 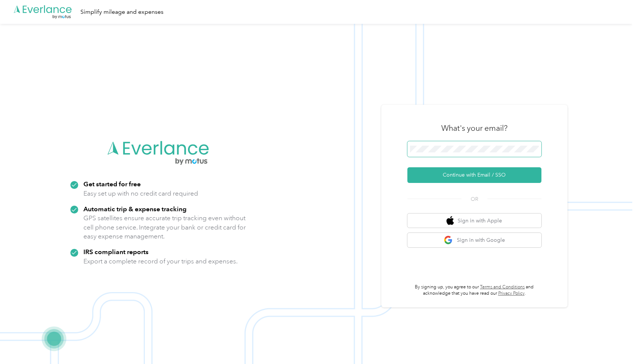 What do you see at coordinates (165, 227) in the screenshot?
I see `p: GPS satellites ensure accurate trip tracking even without cell phone service. Integrate your bank...` at bounding box center [165, 227].